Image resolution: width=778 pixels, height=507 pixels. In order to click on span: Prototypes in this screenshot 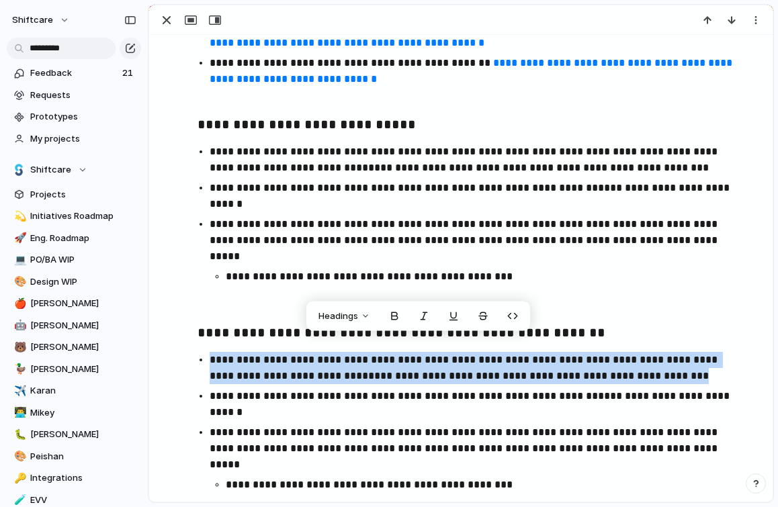, I will do `click(83, 117)`.